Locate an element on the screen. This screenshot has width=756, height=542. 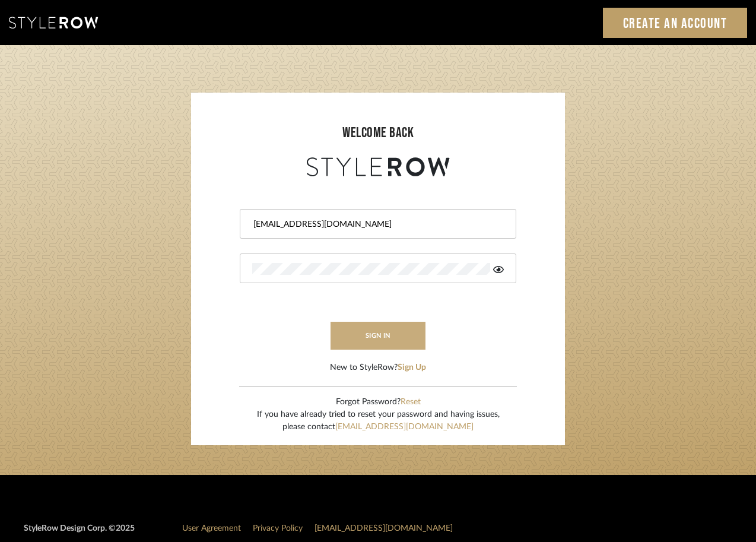
button: sign in is located at coordinates (378, 336).